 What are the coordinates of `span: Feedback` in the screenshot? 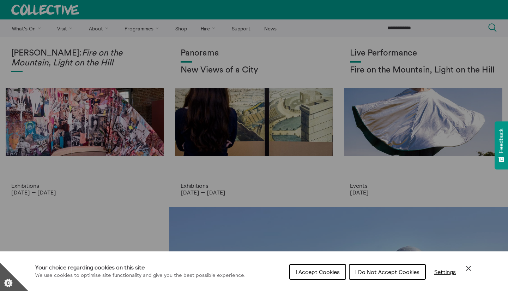 It's located at (502, 141).